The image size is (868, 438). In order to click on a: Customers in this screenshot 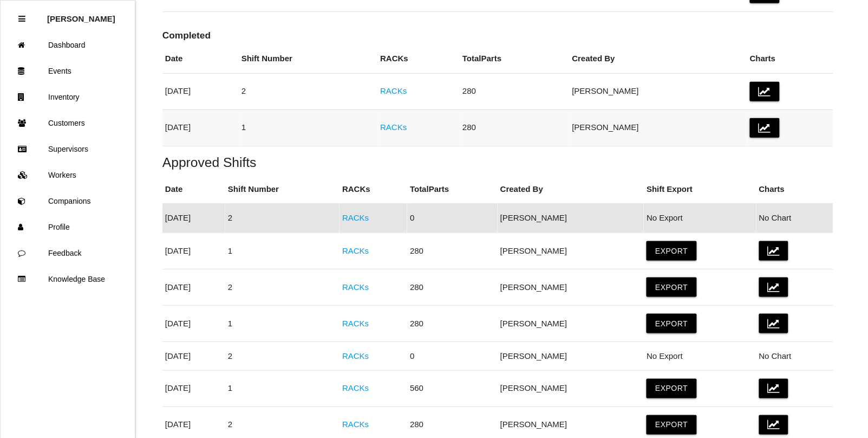, I will do `click(67, 123)`.